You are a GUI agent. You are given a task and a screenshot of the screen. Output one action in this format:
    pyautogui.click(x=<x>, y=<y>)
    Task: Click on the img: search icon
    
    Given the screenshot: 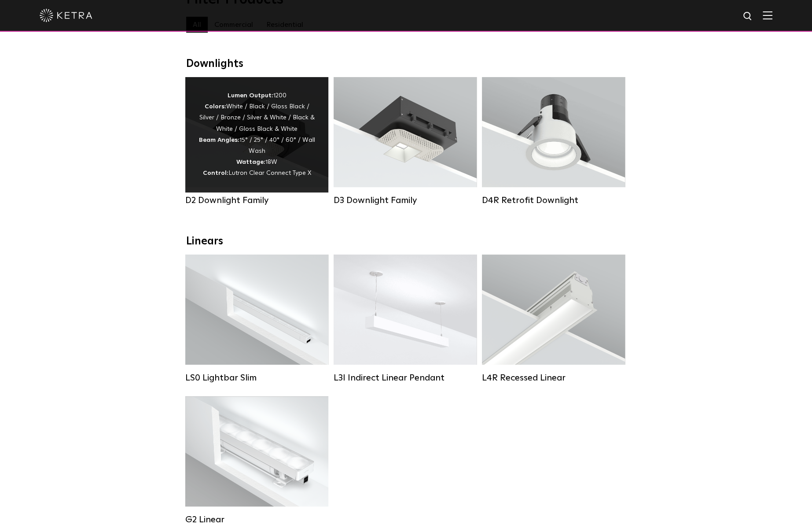 What is the action you would take?
    pyautogui.click(x=748, y=16)
    